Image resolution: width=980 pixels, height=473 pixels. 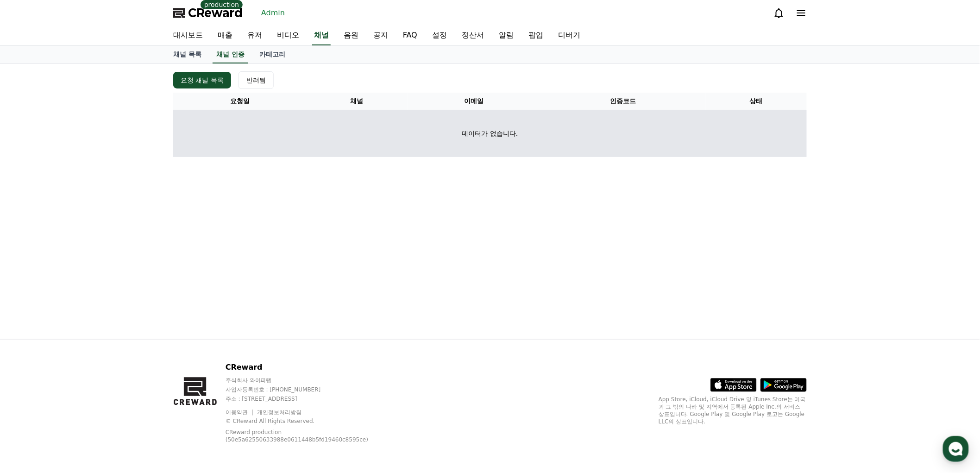 What do you see at coordinates (187, 54) in the screenshot?
I see `a: 채널 목록` at bounding box center [187, 54].